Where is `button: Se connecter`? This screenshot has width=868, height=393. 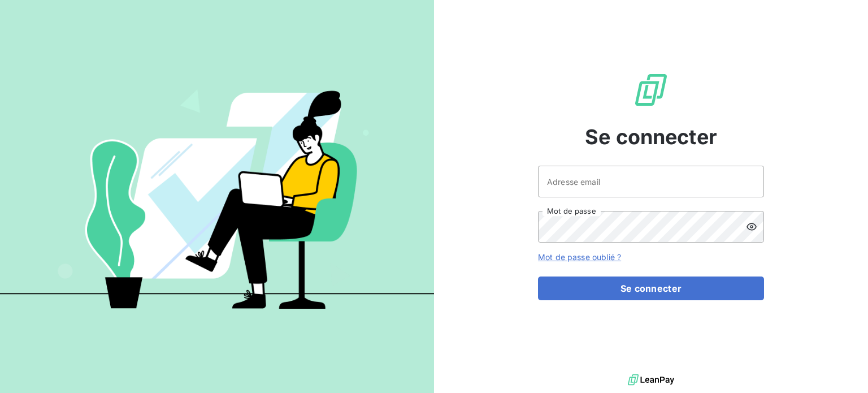
button: Se connecter is located at coordinates (651, 289).